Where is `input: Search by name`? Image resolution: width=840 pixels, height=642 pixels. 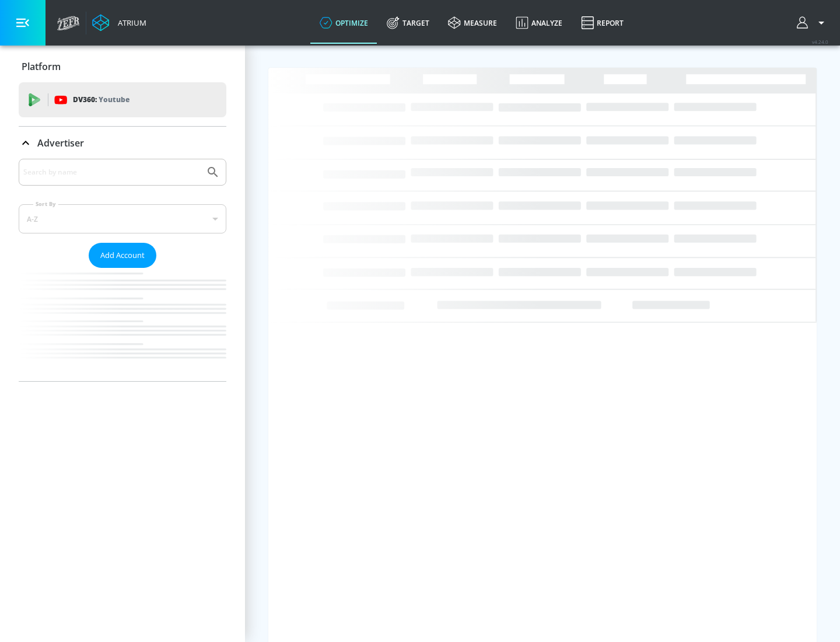
input: Search by name is located at coordinates (111, 172).